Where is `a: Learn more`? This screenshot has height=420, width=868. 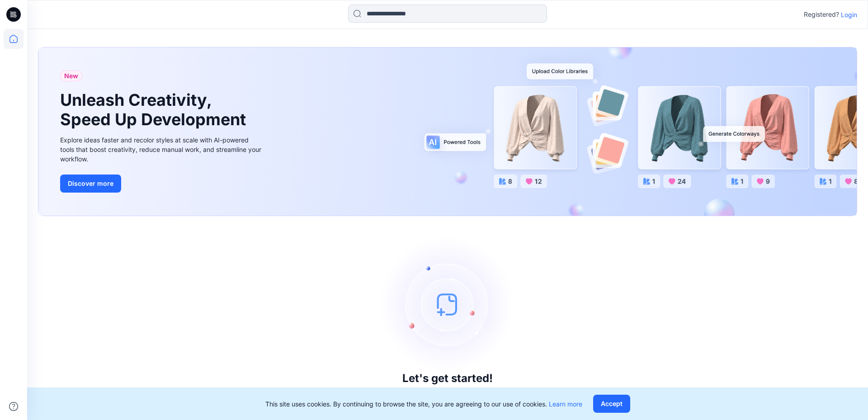 a: Learn more is located at coordinates (566, 404).